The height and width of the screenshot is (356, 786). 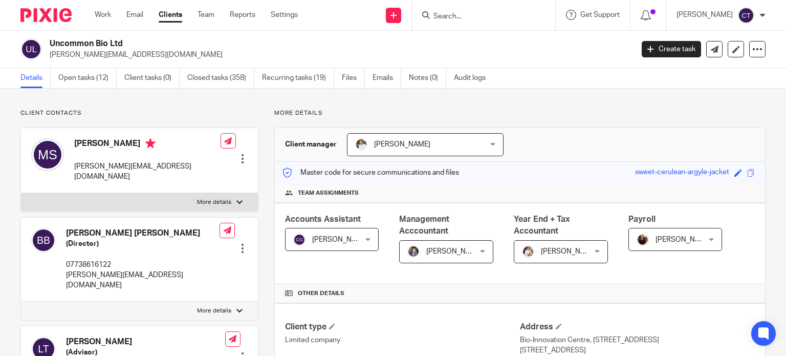 What do you see at coordinates (427, 78) in the screenshot?
I see `a: Notes (0)` at bounding box center [427, 78].